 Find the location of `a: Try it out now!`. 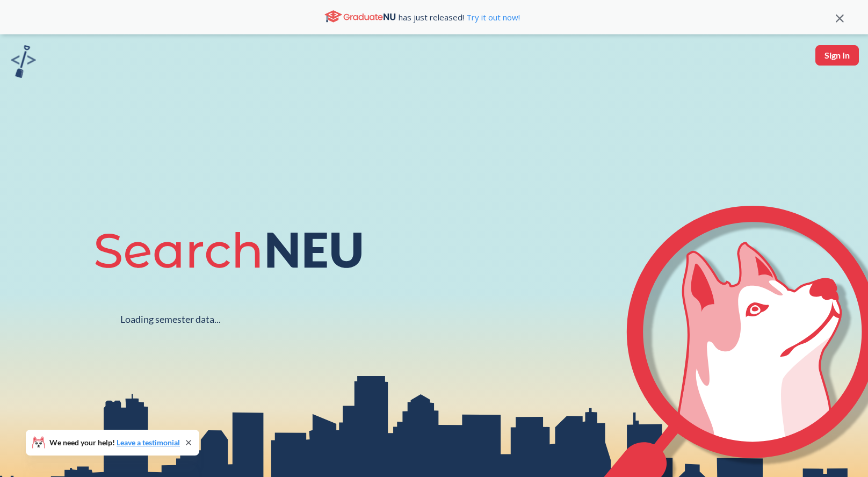

a: Try it out now! is located at coordinates (492, 17).